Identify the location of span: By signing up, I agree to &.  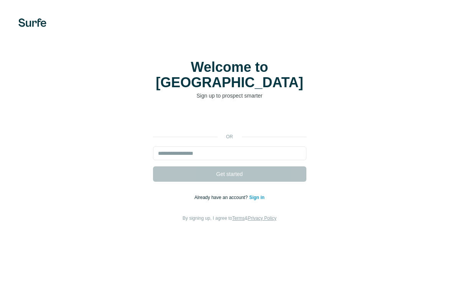
(229, 218).